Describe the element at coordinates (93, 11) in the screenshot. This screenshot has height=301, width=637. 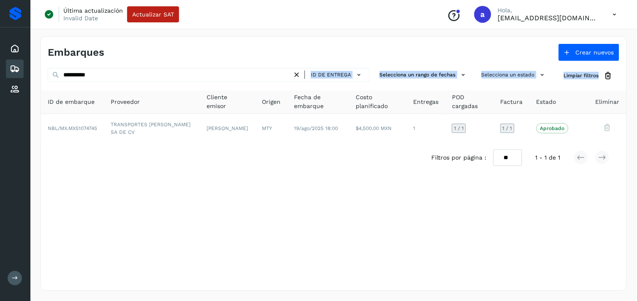
I see `p: Última actualización` at that location.